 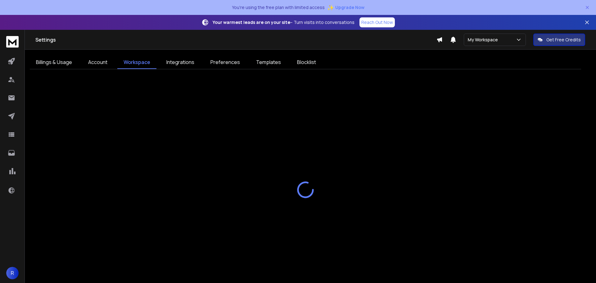 What do you see at coordinates (559, 40) in the screenshot?
I see `button: Get Free Credits` at bounding box center [559, 40].